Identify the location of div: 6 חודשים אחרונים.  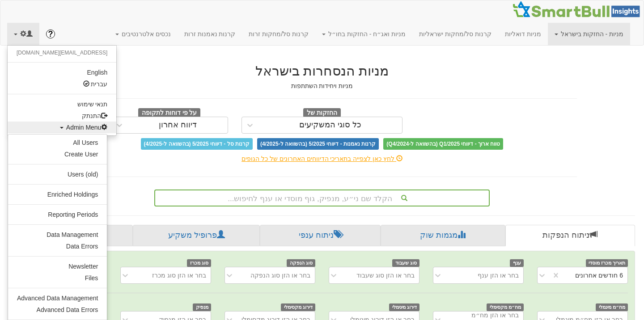
(599, 275).